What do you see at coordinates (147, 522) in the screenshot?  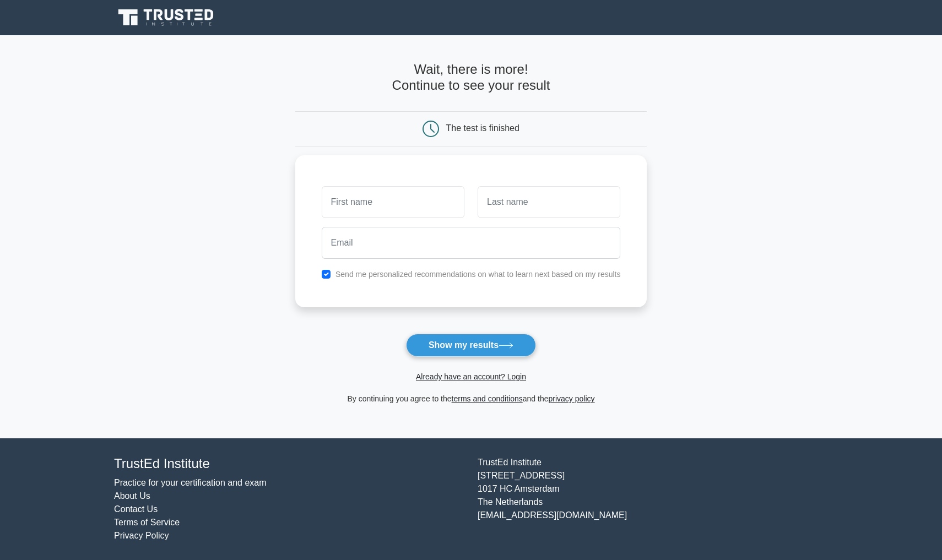 I see `a: Terms of Service` at bounding box center [147, 522].